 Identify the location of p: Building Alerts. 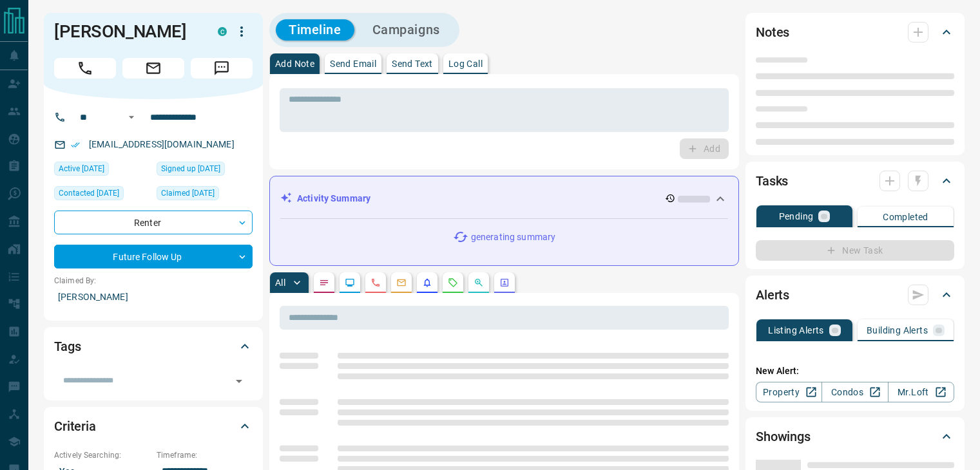
(896, 331).